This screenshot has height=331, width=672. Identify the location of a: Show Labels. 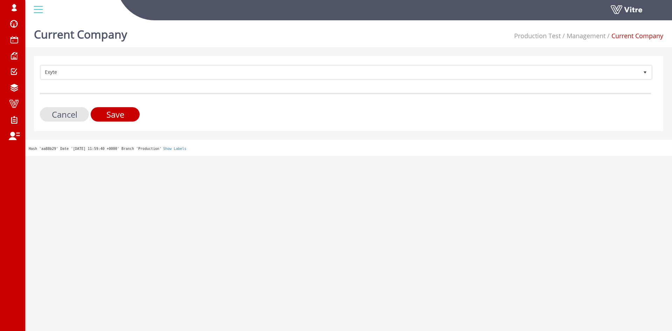
(175, 148).